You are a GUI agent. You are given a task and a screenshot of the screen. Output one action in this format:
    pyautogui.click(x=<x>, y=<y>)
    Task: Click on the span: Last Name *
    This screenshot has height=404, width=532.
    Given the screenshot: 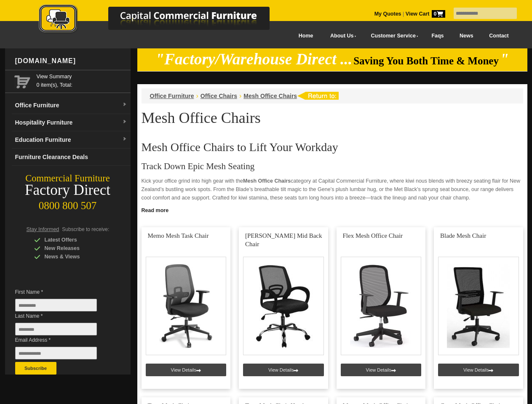 What is the action you would take?
    pyautogui.click(x=62, y=316)
    